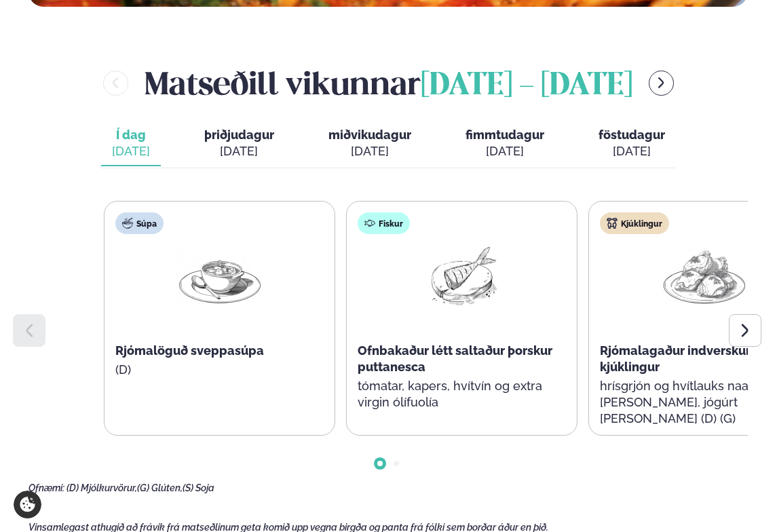 The image size is (777, 532). I want to click on img: Fish.png, so click(462, 276).